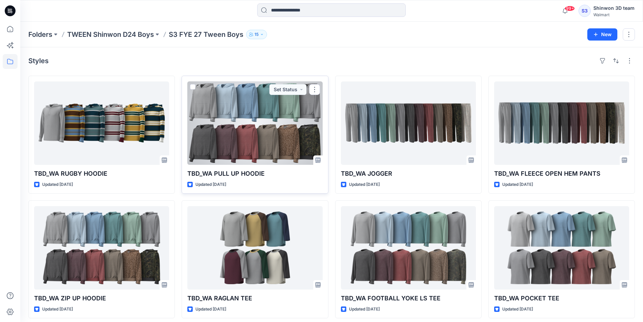 The height and width of the screenshot is (322, 643). Describe the element at coordinates (408, 173) in the screenshot. I see `p: TBD_WA JOGGER` at that location.